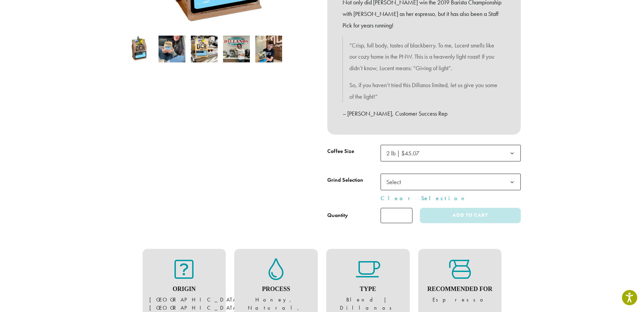  Describe the element at coordinates (337, 216) in the screenshot. I see `div: Quantity` at that location.